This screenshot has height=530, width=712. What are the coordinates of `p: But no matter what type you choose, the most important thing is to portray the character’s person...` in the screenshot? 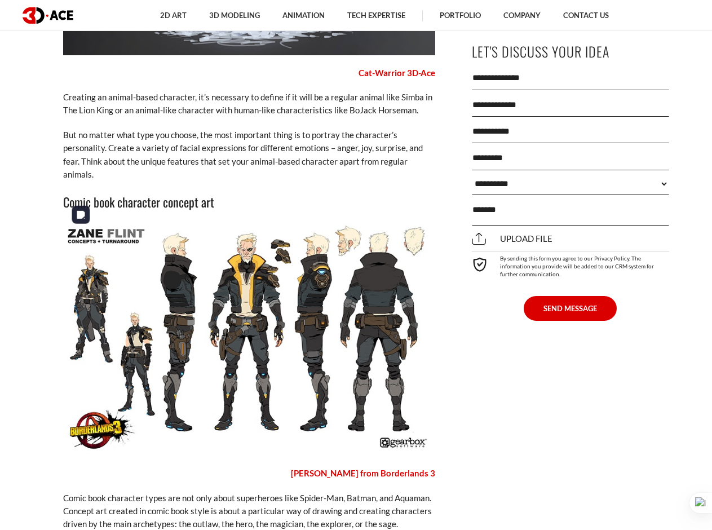 It's located at (249, 155).